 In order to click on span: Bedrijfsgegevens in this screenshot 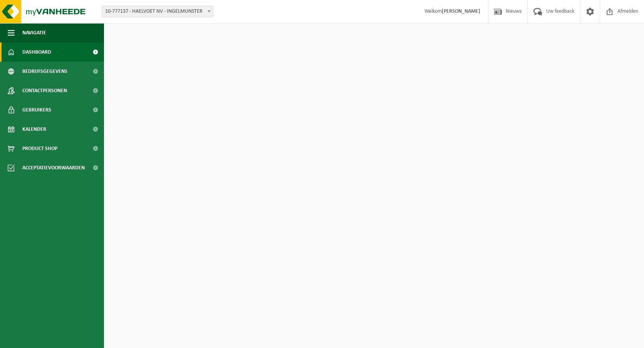, I will do `click(44, 71)`.